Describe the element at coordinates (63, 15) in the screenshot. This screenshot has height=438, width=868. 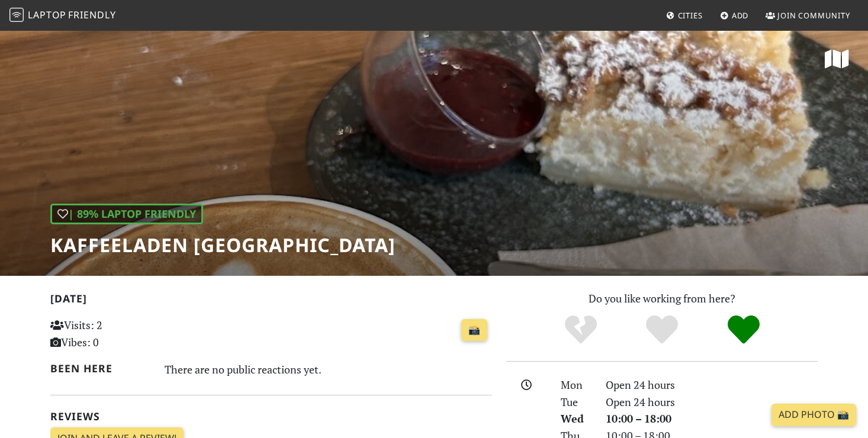
I see `a: LaptopFriendly LaptopFriendly` at that location.